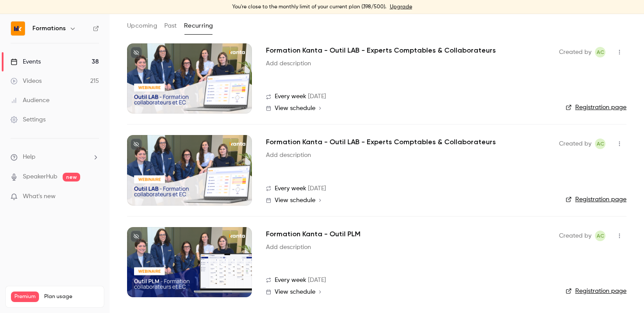 This screenshot has width=644, height=313. Describe the element at coordinates (25, 297) in the screenshot. I see `span: Premium` at that location.